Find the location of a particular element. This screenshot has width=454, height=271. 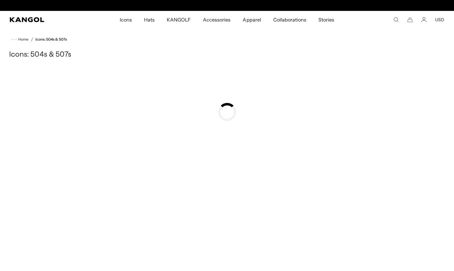

span: Hats is located at coordinates (149, 20).